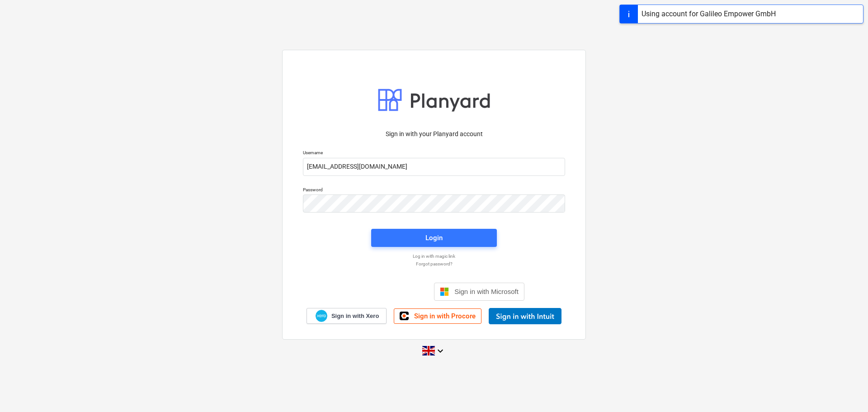 This screenshot has width=868, height=412. Describe the element at coordinates (444, 292) in the screenshot. I see `img: Microsoft logo` at that location.